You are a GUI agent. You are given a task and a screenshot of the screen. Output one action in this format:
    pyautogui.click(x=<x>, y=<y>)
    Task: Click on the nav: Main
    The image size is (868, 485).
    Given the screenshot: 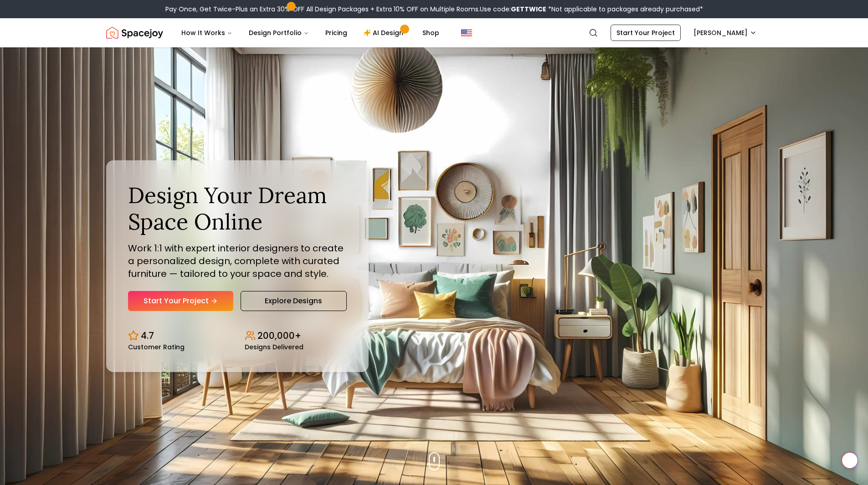 What is the action you would take?
    pyautogui.click(x=310, y=33)
    